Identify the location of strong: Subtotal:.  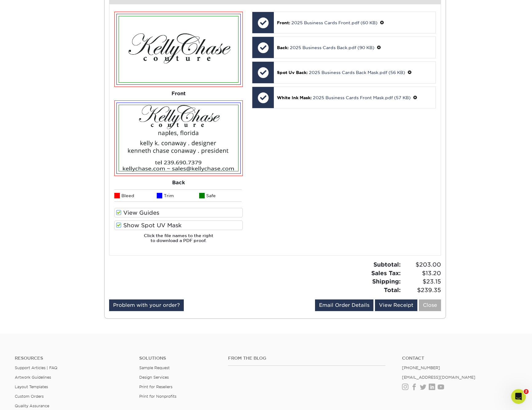
(387, 264).